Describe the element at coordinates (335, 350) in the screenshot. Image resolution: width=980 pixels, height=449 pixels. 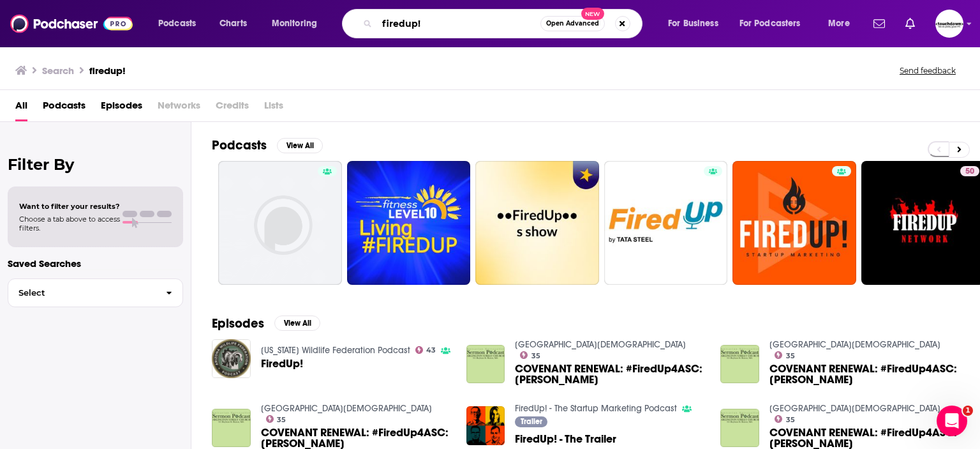
I see `a: Arizona Wildlife Federation Podcast` at that location.